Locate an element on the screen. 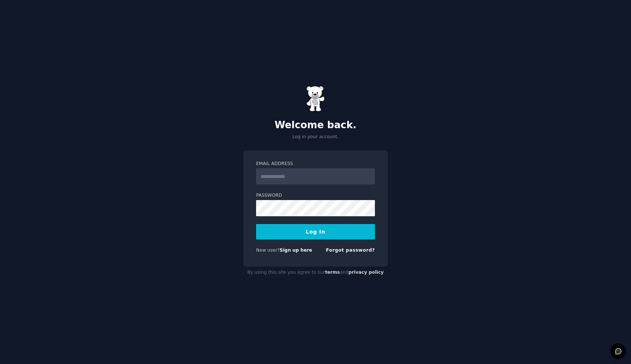 Image resolution: width=631 pixels, height=364 pixels. a: privacy policy is located at coordinates (366, 272).